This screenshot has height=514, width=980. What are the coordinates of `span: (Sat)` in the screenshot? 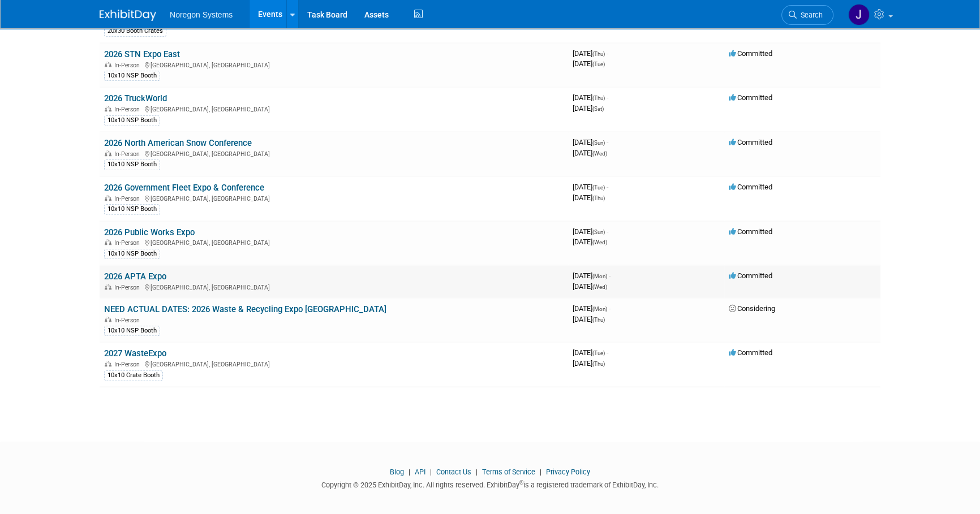 It's located at (598, 109).